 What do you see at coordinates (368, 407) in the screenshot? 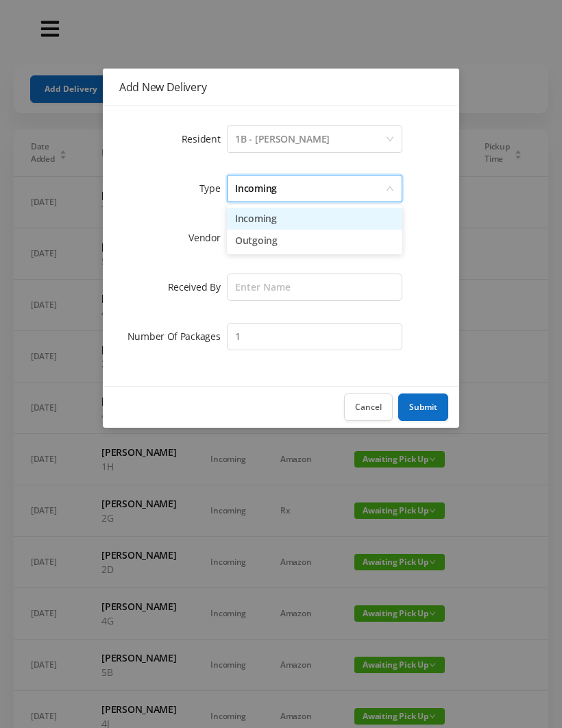
I see `button: Cancel` at bounding box center [368, 407].